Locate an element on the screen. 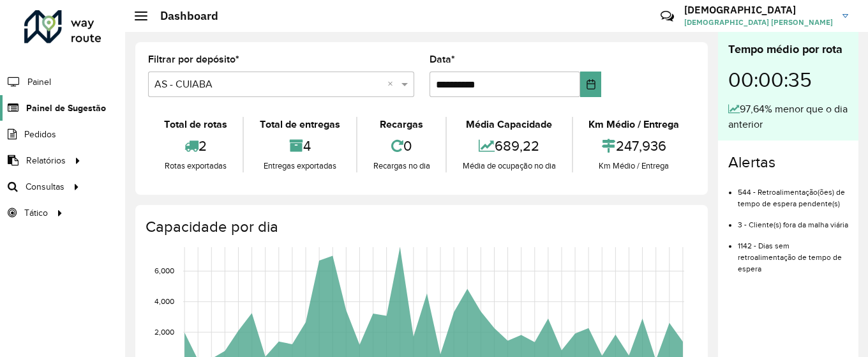 The height and width of the screenshot is (357, 868). a: Contato Rápido is located at coordinates (667, 16).